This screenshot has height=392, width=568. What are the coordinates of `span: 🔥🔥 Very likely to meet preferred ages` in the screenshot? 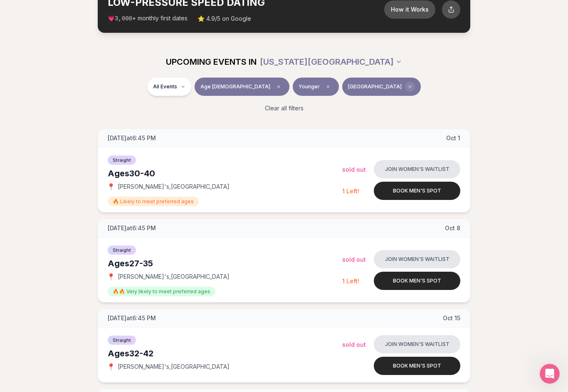 It's located at (161, 292).